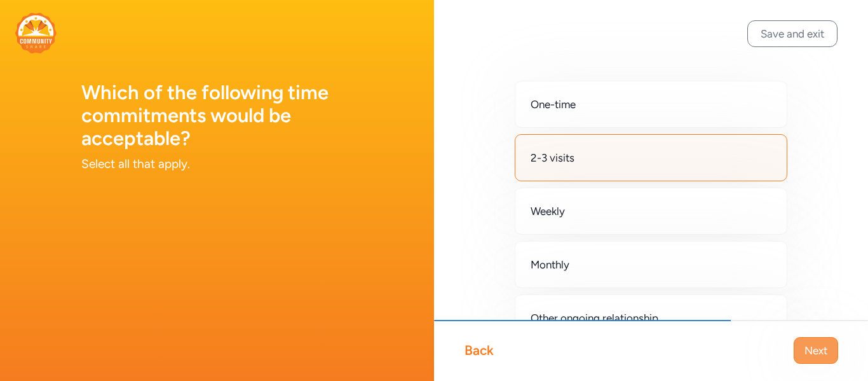 The image size is (868, 381). I want to click on div: Back, so click(479, 350).